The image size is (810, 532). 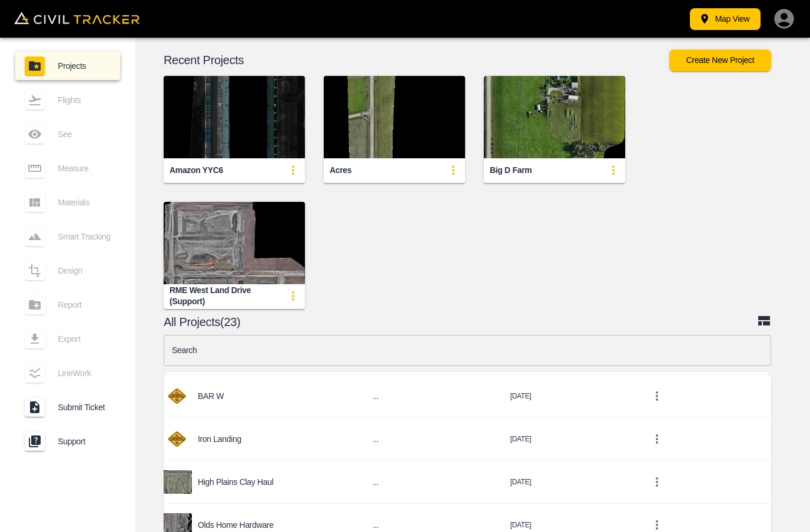 What do you see at coordinates (196, 170) in the screenshot?
I see `div: Amazon YYC6` at bounding box center [196, 170].